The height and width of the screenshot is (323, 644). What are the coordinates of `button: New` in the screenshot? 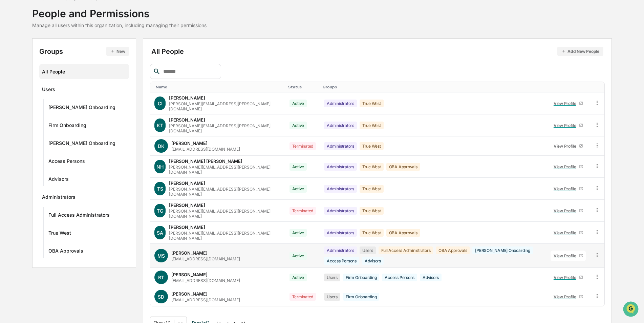 It's located at (117, 51).